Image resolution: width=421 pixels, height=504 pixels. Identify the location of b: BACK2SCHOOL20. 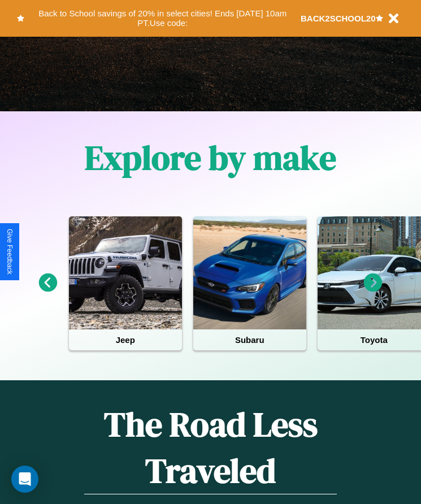
(338, 18).